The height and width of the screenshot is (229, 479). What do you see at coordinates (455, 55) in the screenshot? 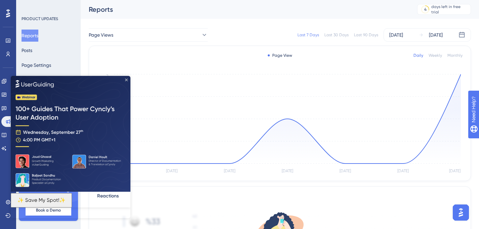
I see `div: Monthly` at bounding box center [455, 55].